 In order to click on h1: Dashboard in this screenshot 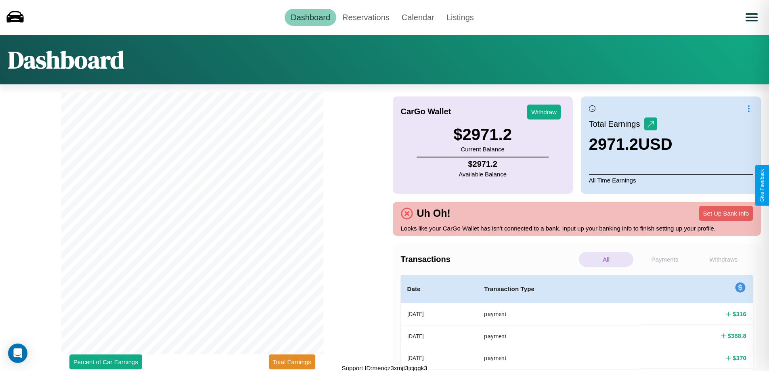, I will do `click(66, 60)`.